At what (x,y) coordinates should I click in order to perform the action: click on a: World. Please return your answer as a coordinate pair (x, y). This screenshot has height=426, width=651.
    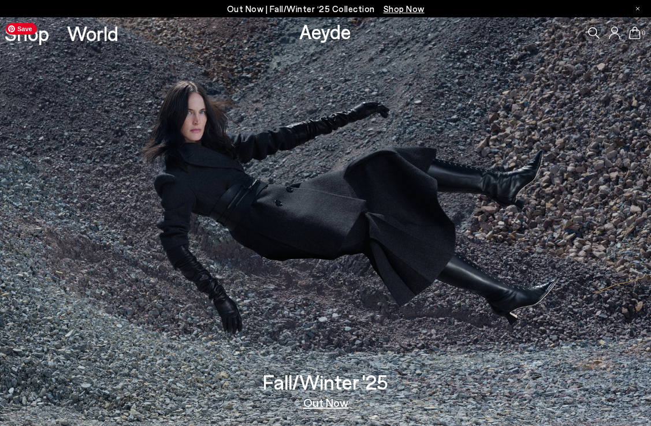
    Looking at the image, I should click on (92, 33).